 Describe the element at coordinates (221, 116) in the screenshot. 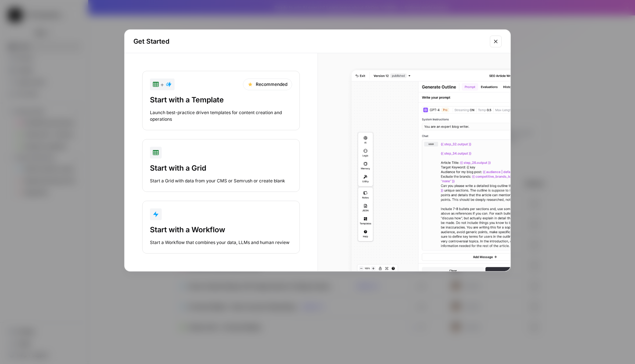

I see `div: Launch best-practice driven templates for content creation and operations` at that location.